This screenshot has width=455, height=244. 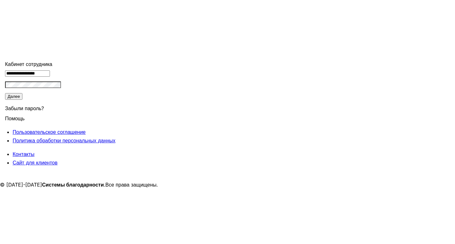 I want to click on a: Политика обработки персональных данных, so click(x=64, y=141).